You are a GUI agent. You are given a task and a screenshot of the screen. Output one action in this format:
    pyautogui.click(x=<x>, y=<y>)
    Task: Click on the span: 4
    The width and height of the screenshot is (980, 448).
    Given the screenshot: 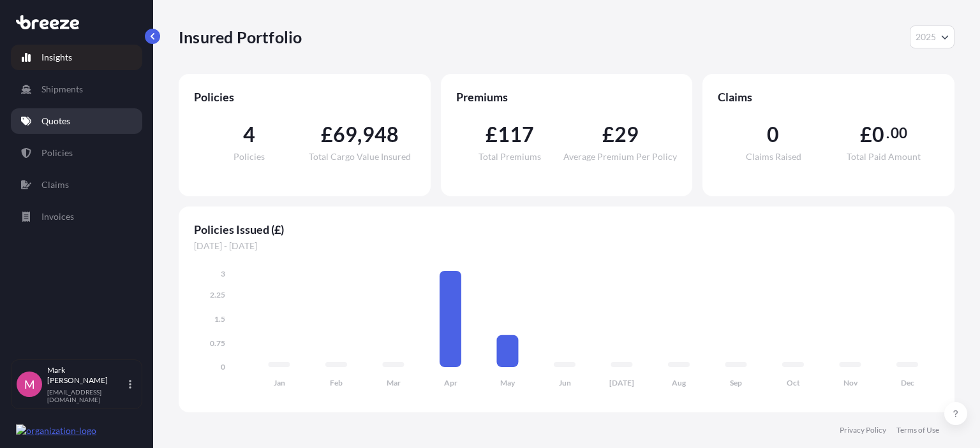 What is the action you would take?
    pyautogui.click(x=248, y=134)
    